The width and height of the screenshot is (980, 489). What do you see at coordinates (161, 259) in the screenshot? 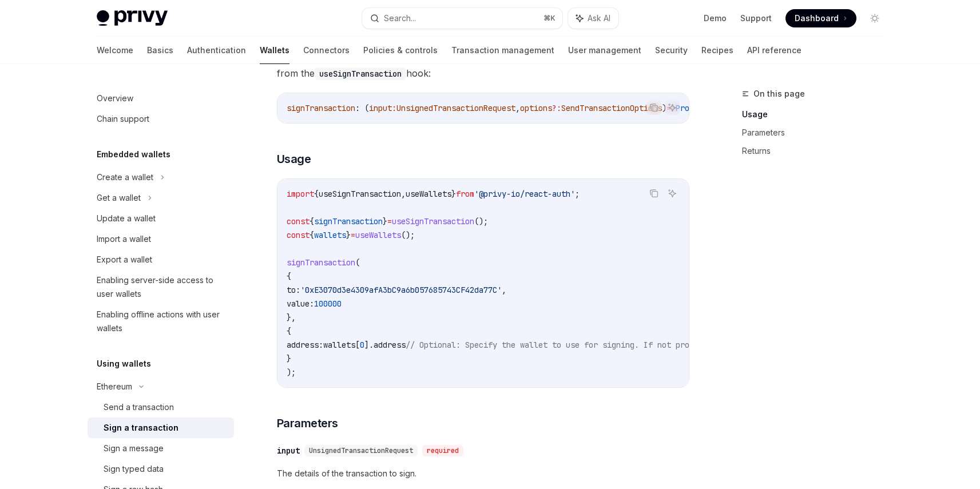
I see `a: Export a wallet` at bounding box center [161, 259].